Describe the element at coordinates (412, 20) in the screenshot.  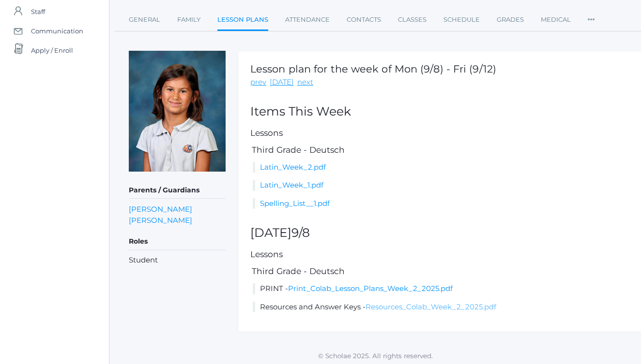
I see `a: Classes` at that location.